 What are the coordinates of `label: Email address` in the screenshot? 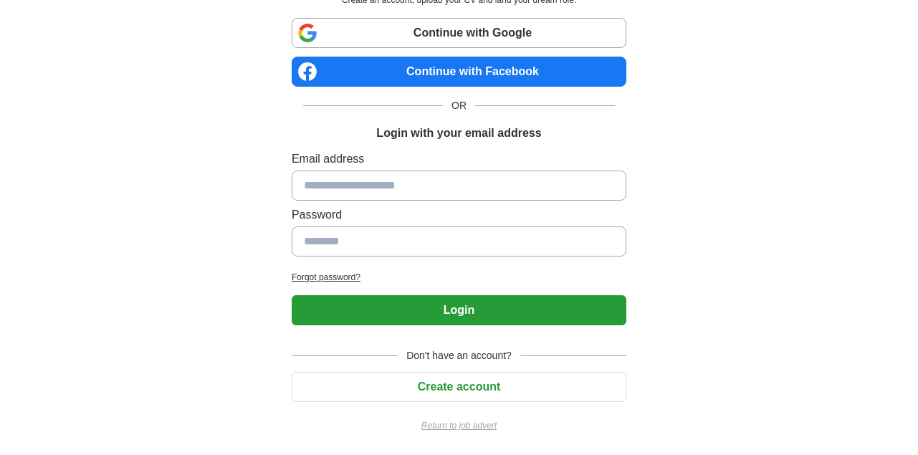 It's located at (459, 159).